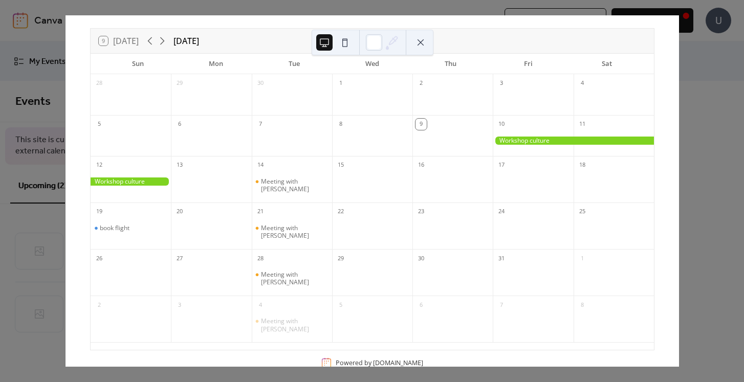 This screenshot has height=382, width=744. Describe the element at coordinates (502, 212) in the screenshot. I see `div: 24` at that location.